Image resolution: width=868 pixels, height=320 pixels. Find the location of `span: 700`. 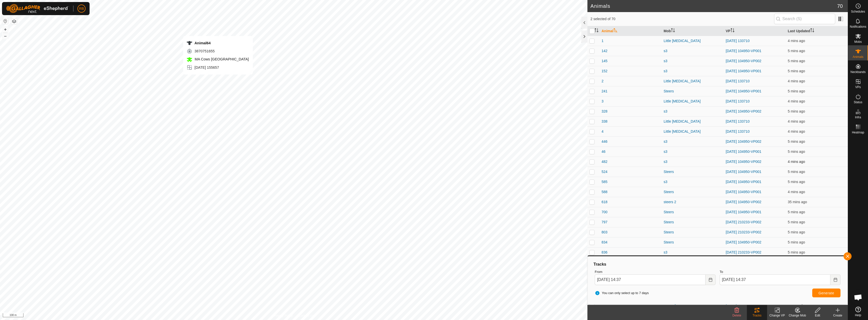

span: 700 is located at coordinates (605, 212).